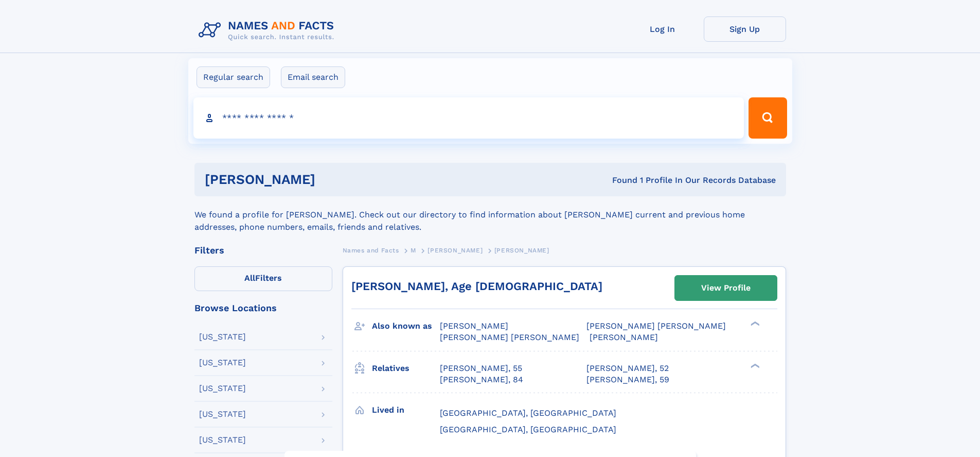 The height and width of the screenshot is (457, 980). I want to click on span: M, so click(413, 250).